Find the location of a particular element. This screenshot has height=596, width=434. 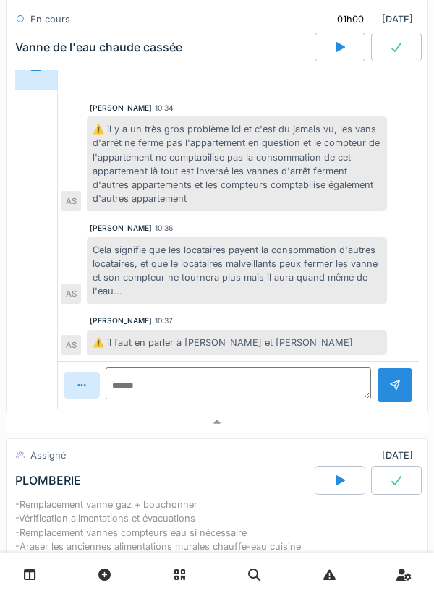

div: Assigné is located at coordinates (48, 455).